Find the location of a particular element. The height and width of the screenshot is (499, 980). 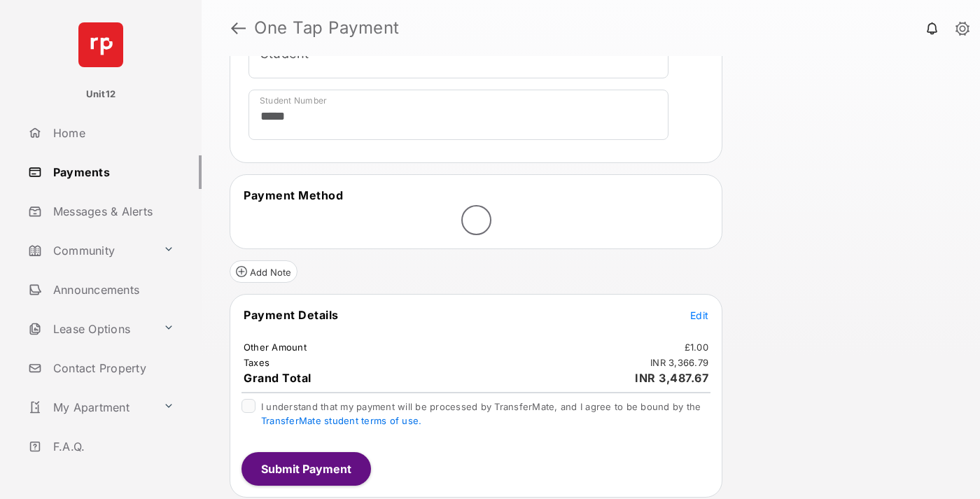

button: Edit is located at coordinates (699, 315).